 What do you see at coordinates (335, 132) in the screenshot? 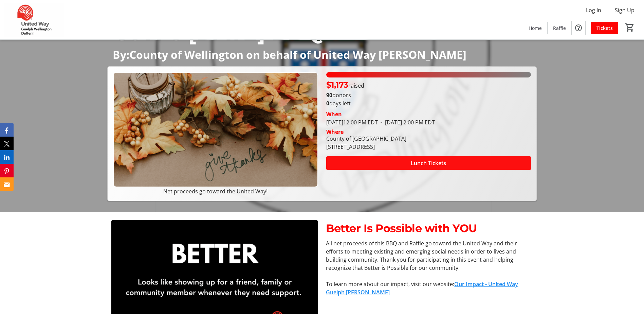
I see `div: Where` at bounding box center [335, 132].